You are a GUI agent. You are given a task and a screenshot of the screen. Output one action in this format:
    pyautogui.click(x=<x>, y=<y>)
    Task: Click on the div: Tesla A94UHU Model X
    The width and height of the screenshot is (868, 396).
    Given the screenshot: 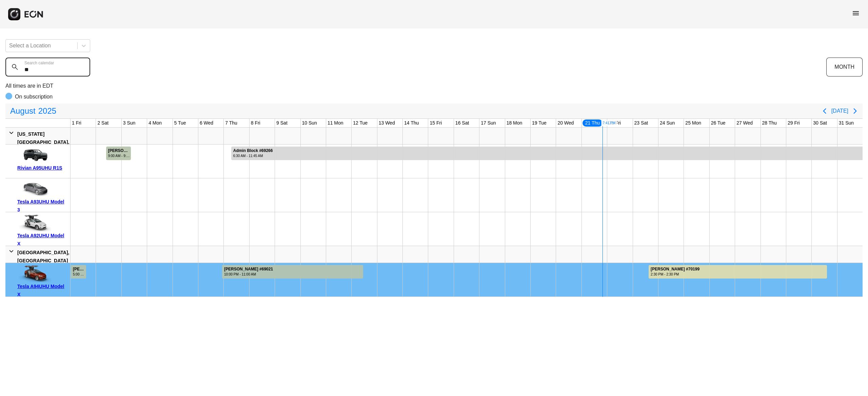 What is the action you would take?
    pyautogui.click(x=42, y=291)
    